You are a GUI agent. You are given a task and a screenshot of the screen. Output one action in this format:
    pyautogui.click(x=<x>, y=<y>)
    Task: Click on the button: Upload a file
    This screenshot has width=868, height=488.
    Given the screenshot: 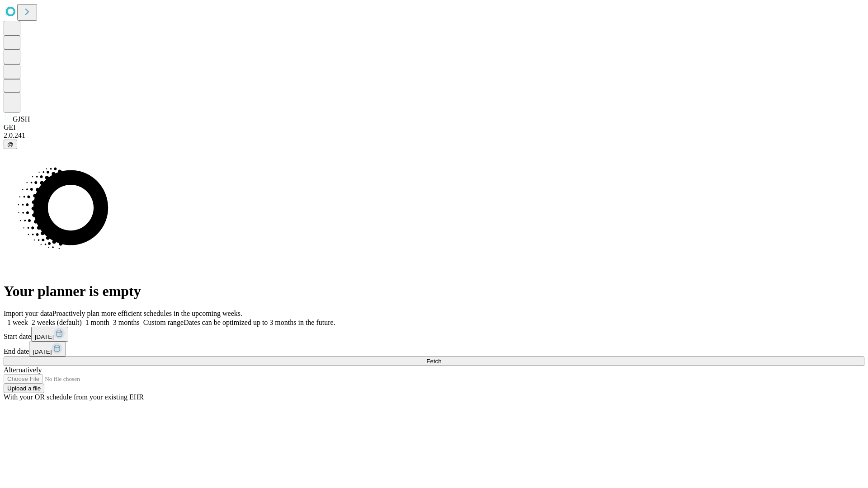 What is the action you would take?
    pyautogui.click(x=24, y=388)
    